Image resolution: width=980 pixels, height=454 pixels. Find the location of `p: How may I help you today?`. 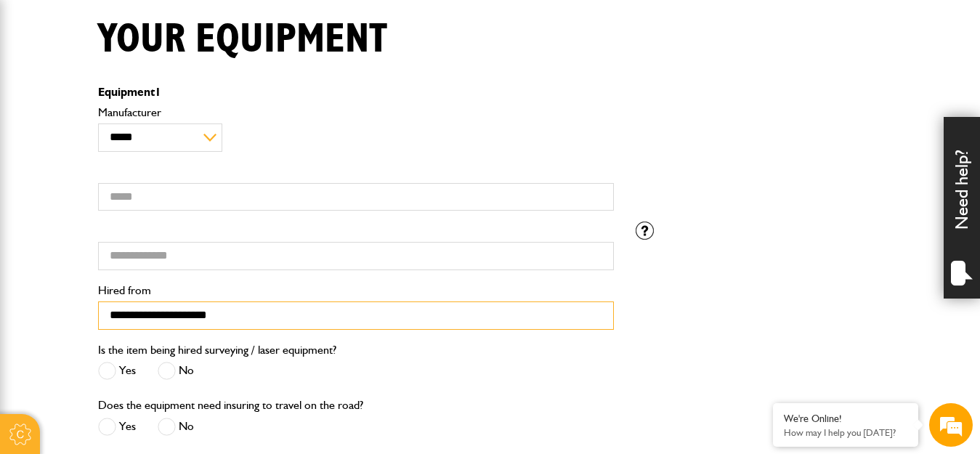

p: How may I help you today? is located at coordinates (845, 432).